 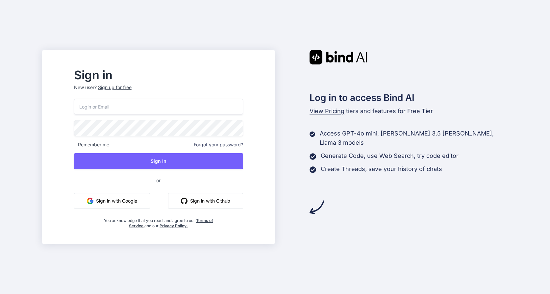 I want to click on button: Sign in with Google, so click(x=112, y=201).